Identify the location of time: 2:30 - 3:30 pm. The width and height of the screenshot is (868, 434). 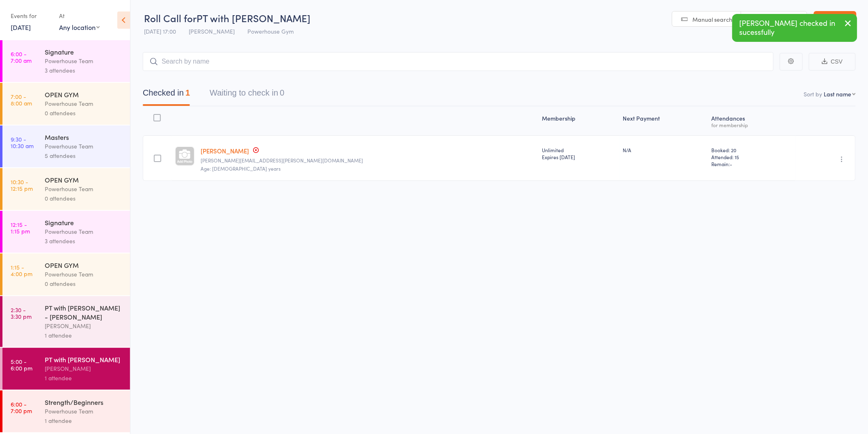
(21, 313).